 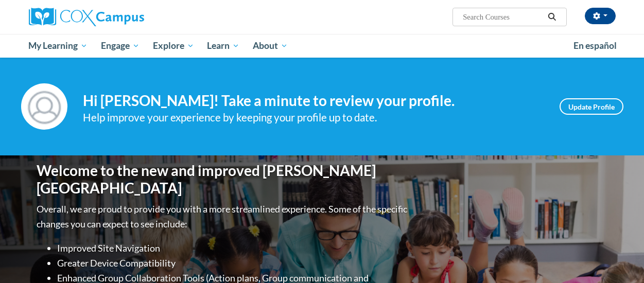 What do you see at coordinates (313, 117) in the screenshot?
I see `div: Help improve your experience by keeping your profile up to date.` at bounding box center [313, 117].